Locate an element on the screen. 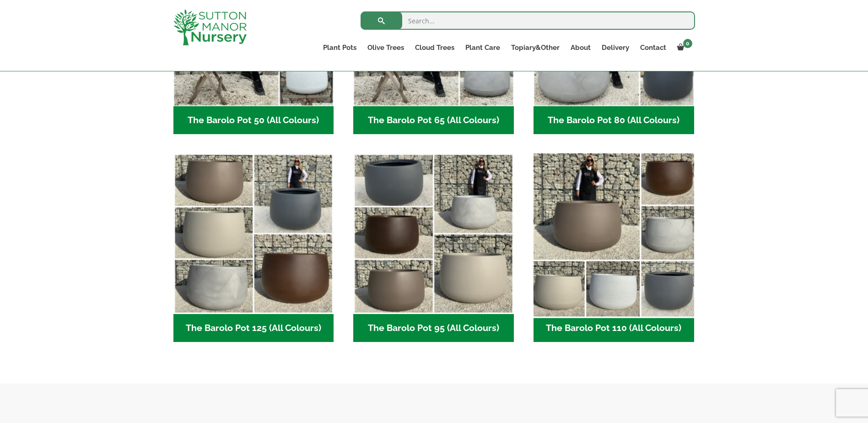  a: 0 is located at coordinates (683, 48).